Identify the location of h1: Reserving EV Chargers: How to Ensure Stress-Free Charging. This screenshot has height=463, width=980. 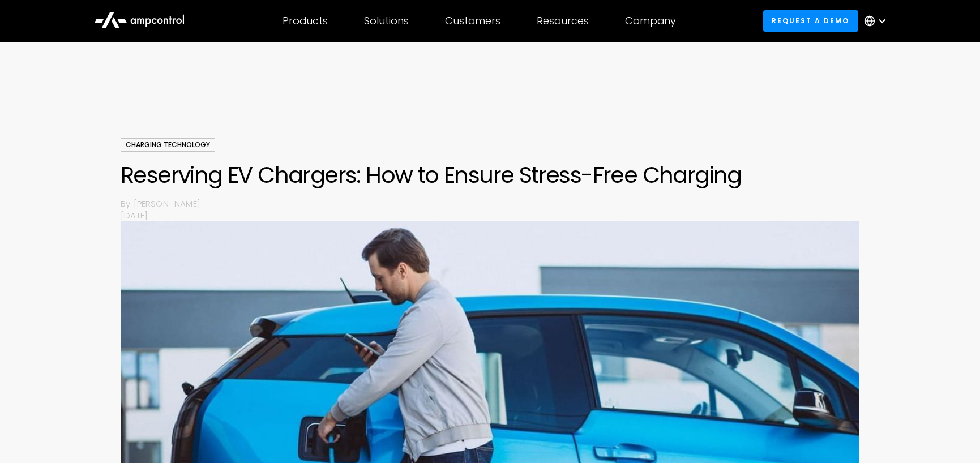
(490, 175).